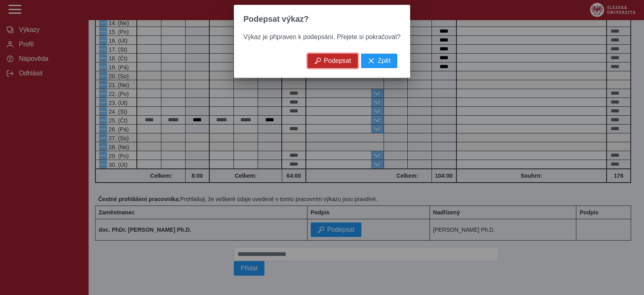 The width and height of the screenshot is (644, 295). What do you see at coordinates (379, 61) in the screenshot?
I see `button: Zpět` at bounding box center [379, 61].